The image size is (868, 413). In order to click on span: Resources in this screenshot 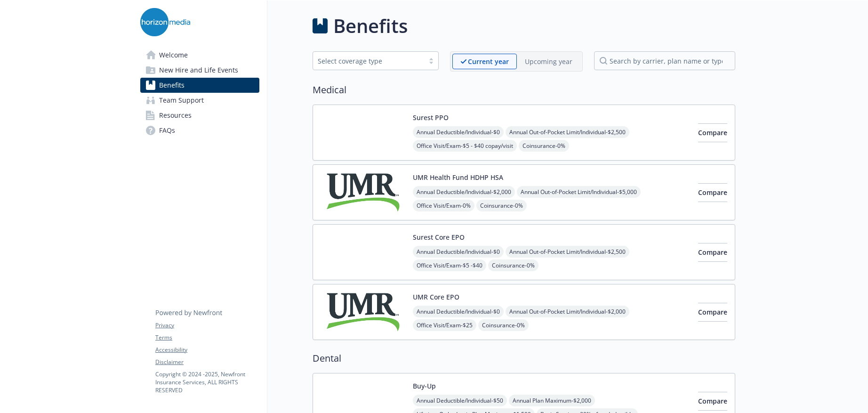, I will do `click(175, 115)`.